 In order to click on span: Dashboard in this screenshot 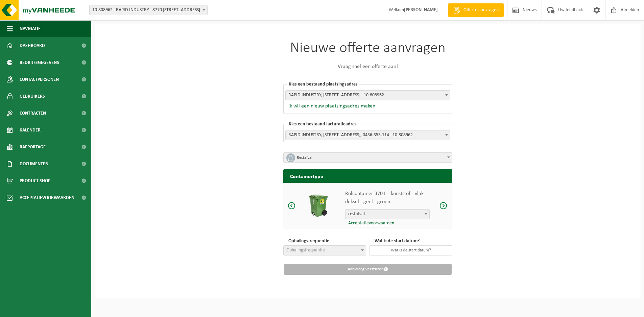, I will do `click(32, 46)`.